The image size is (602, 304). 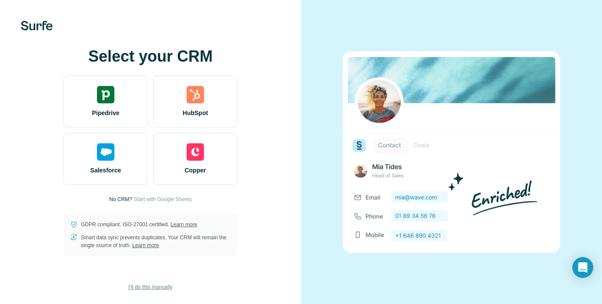 I want to click on p: Smart data sync prevents duplicates. Your CRM will remain the single source of truth., so click(x=156, y=242).